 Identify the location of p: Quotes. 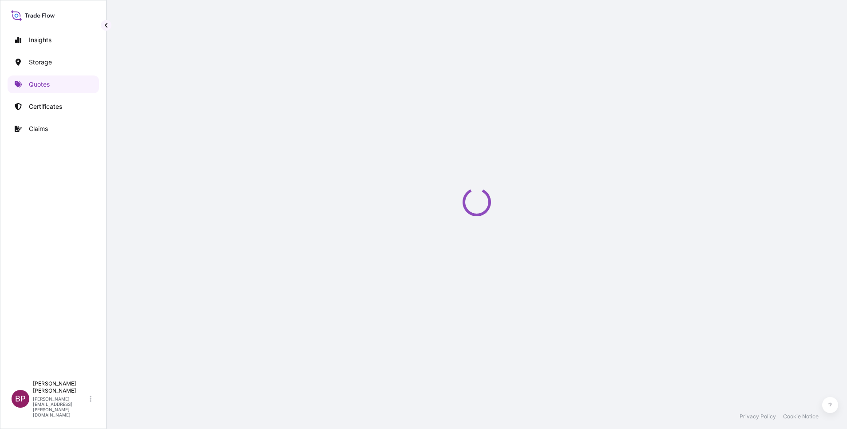
(39, 84).